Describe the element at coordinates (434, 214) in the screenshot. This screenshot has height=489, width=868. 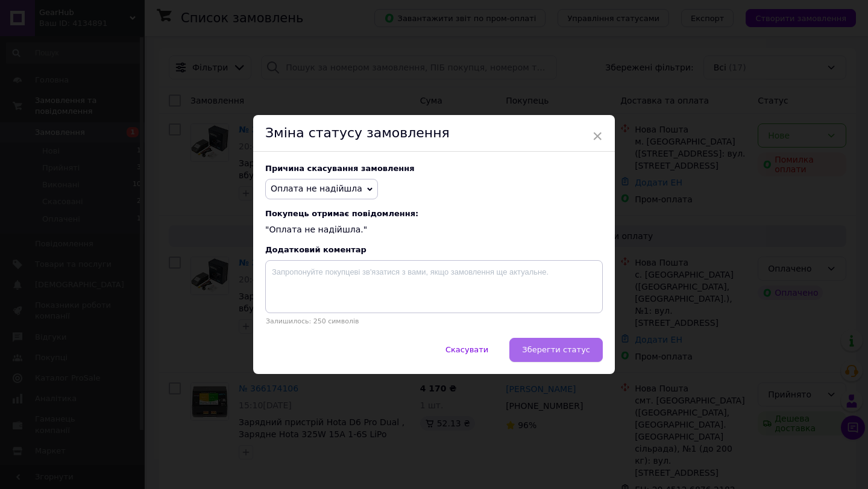
I see `span: Покупець отримає повідомлення:` at that location.